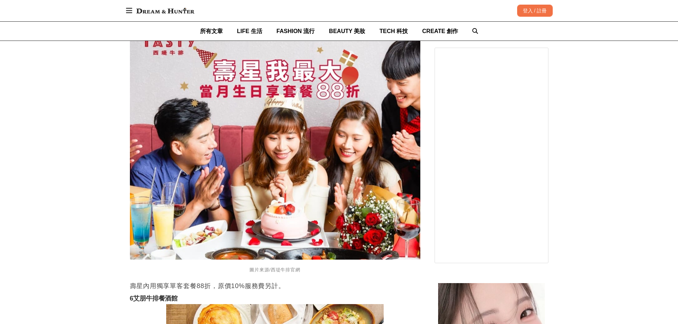 The width and height of the screenshot is (678, 324). Describe the element at coordinates (249, 31) in the screenshot. I see `a: LIFE 生活` at that location.